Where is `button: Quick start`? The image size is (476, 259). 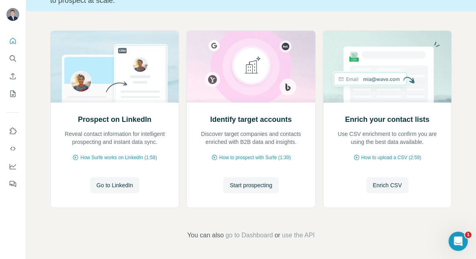
button: Quick start is located at coordinates (13, 41).